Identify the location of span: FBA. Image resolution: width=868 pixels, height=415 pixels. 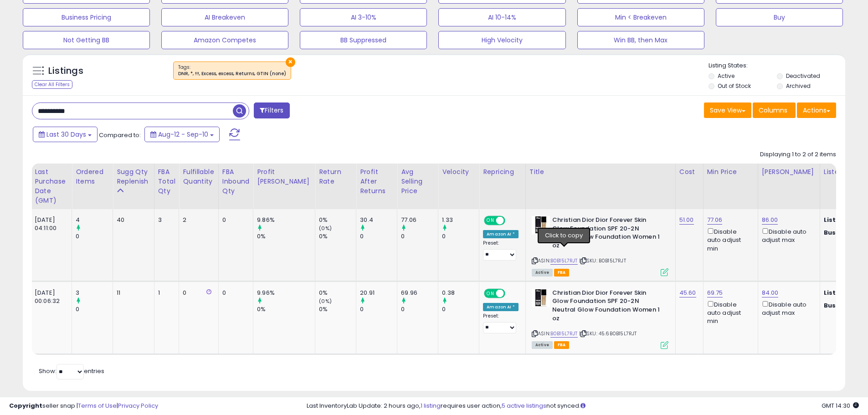
(562, 272).